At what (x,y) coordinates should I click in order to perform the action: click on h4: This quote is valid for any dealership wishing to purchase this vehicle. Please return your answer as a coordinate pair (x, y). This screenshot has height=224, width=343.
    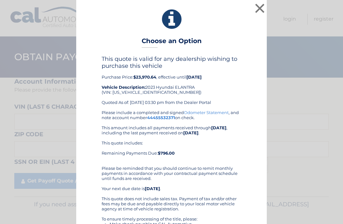
    Looking at the image, I should click on (171, 63).